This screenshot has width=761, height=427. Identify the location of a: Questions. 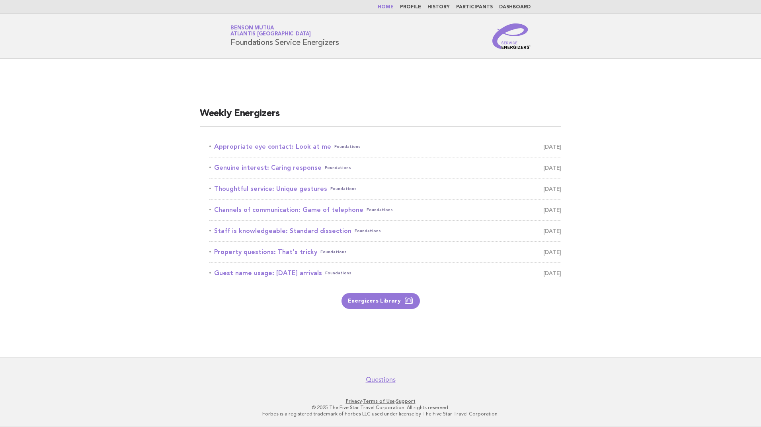
(380, 380).